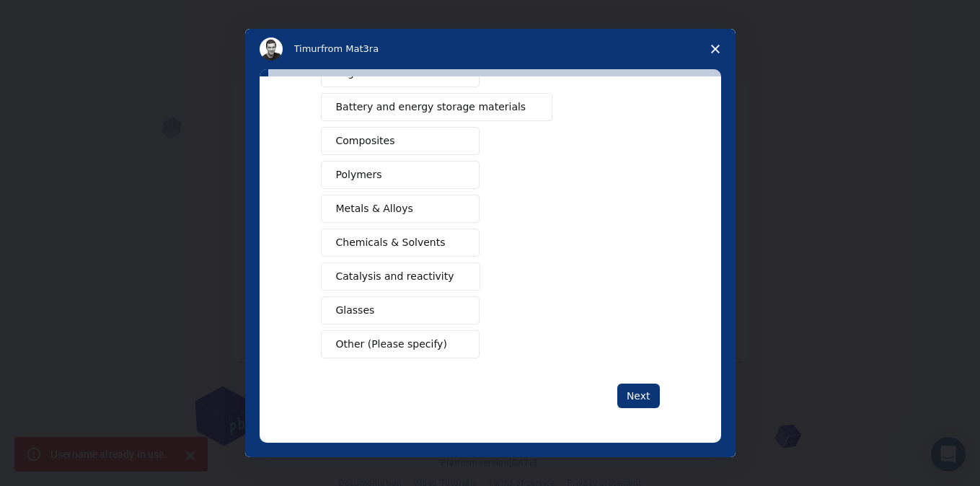  What do you see at coordinates (400, 140) in the screenshot?
I see `button: Composites` at bounding box center [400, 140].